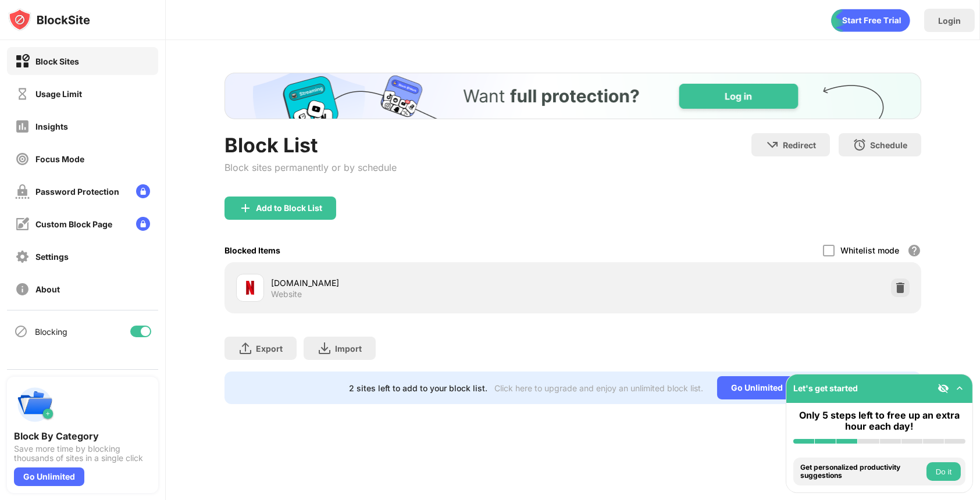  What do you see at coordinates (22, 159) in the screenshot?
I see `img: focus-off.svg` at bounding box center [22, 159].